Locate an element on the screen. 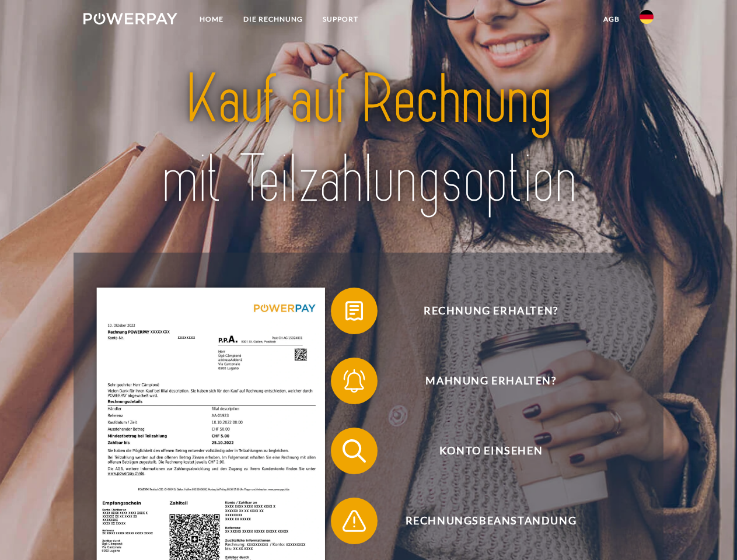 This screenshot has height=560, width=737. a: Home is located at coordinates (211, 19).